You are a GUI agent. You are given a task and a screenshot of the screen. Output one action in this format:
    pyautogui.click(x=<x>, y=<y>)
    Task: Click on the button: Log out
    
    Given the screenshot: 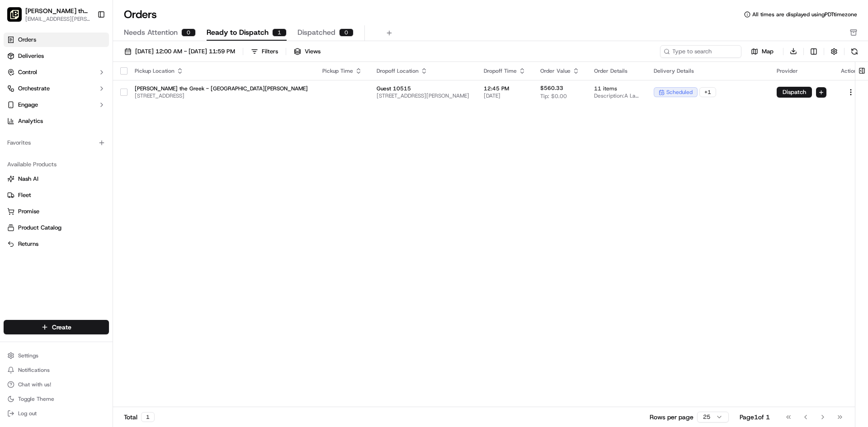 What is the action you would take?
    pyautogui.click(x=56, y=414)
    